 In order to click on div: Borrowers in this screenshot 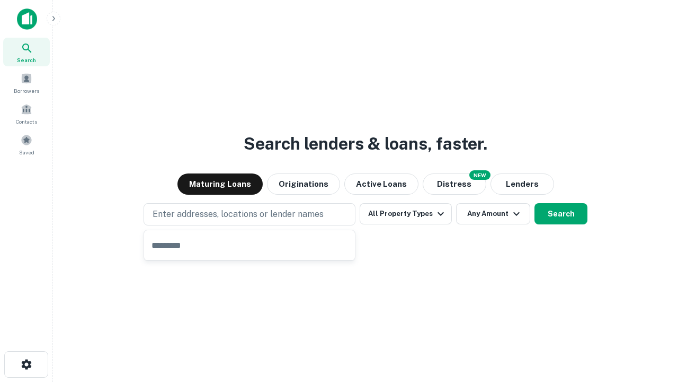, I will do `click(26, 83)`.